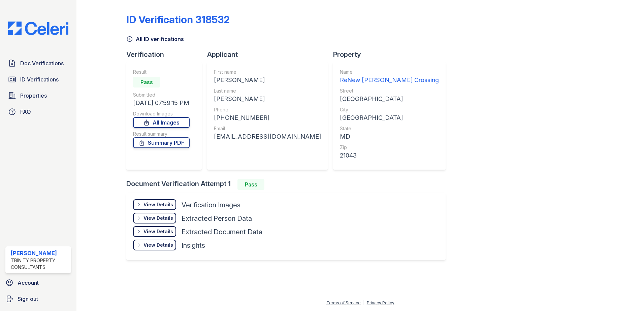 This screenshot has width=644, height=311. I want to click on a: FAQ, so click(38, 112).